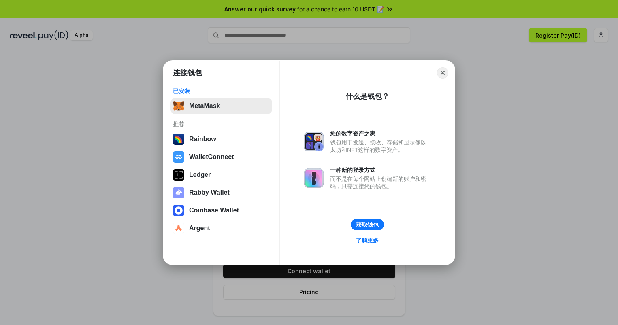  What do you see at coordinates (367, 240) in the screenshot?
I see `div: 了解更多` at bounding box center [367, 240].